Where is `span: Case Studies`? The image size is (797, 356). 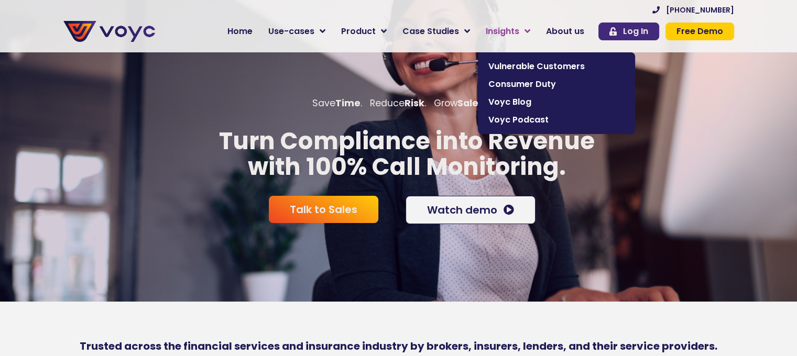
span: Case Studies is located at coordinates (431, 31).